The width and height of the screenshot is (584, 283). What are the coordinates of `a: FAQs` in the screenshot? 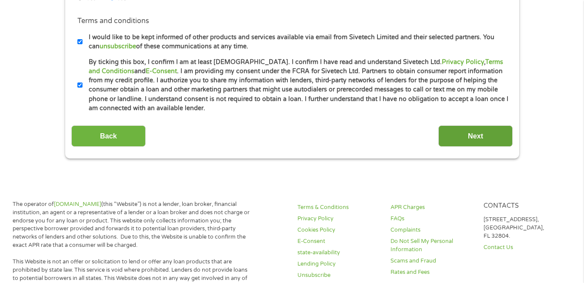 It's located at (432, 218).